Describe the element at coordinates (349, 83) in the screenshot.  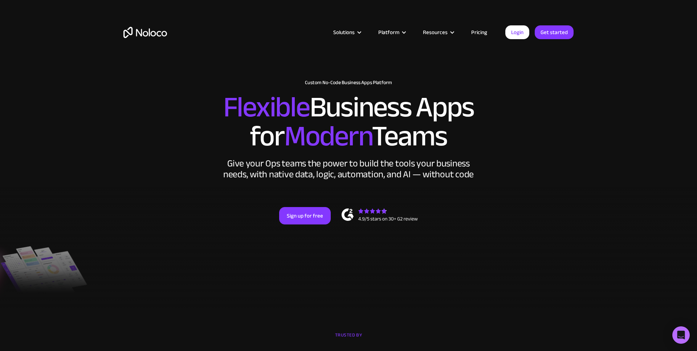
I see `h1: Custom No-Code Business Apps Platform` at that location.